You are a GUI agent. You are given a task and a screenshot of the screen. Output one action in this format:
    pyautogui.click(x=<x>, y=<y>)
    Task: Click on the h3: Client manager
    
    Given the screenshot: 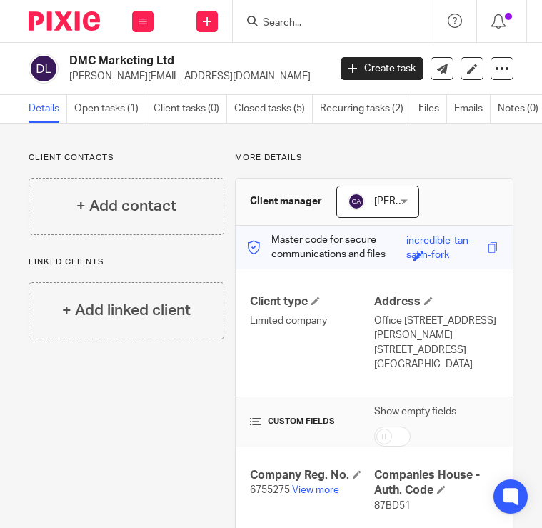 What is the action you would take?
    pyautogui.click(x=286, y=201)
    